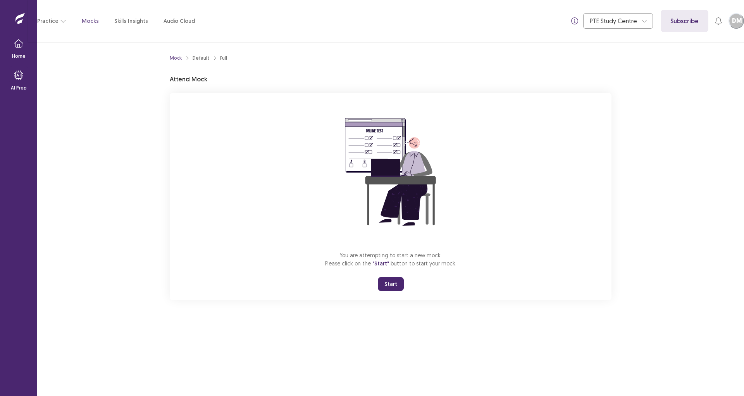  I want to click on p: Audio Cloud, so click(179, 21).